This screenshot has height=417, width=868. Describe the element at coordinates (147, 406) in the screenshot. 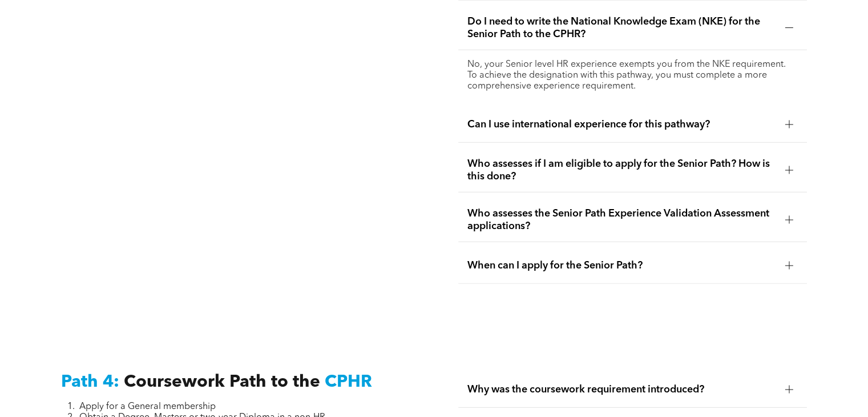

I see `span: Apply for a General membership` at that location.